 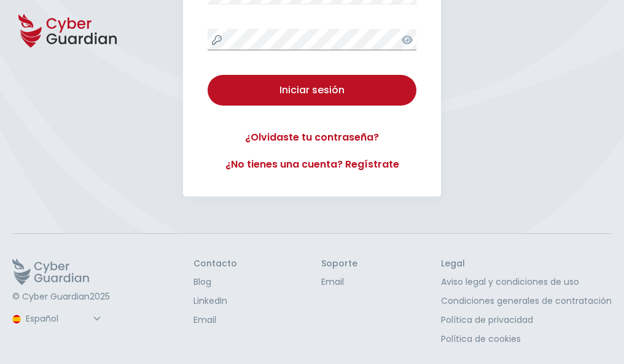 I want to click on div: Iniciar sesión, so click(x=312, y=91).